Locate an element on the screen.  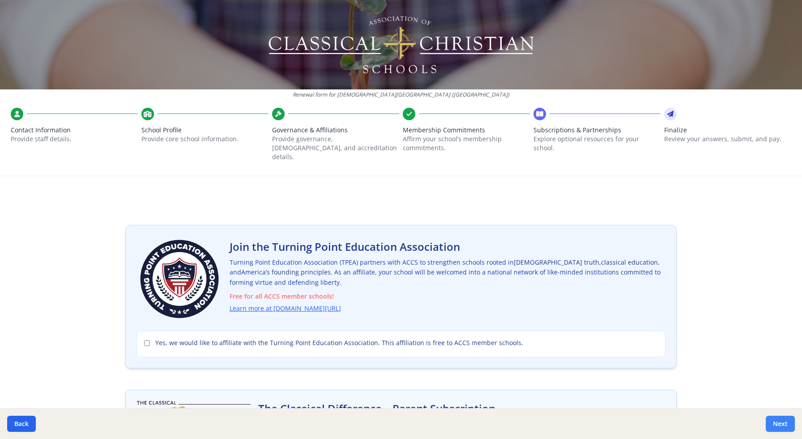
span: Finalize is located at coordinates (728, 130).